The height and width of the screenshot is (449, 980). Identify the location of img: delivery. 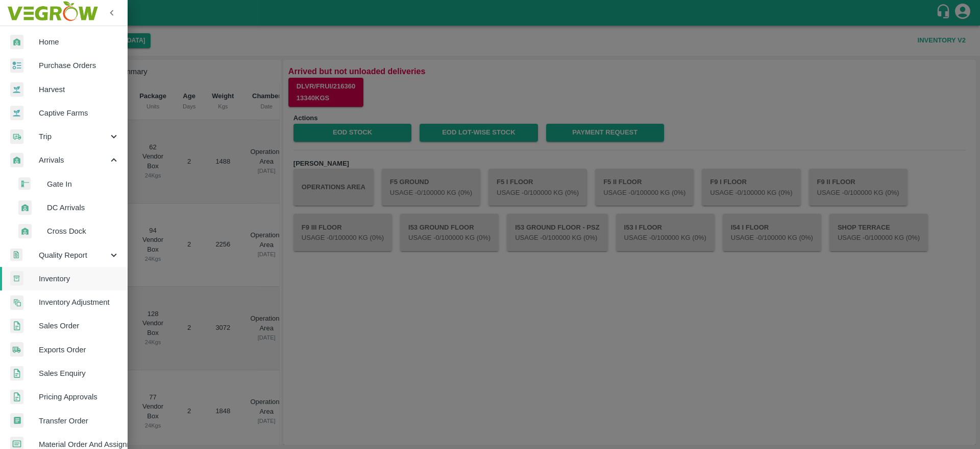
(17, 136).